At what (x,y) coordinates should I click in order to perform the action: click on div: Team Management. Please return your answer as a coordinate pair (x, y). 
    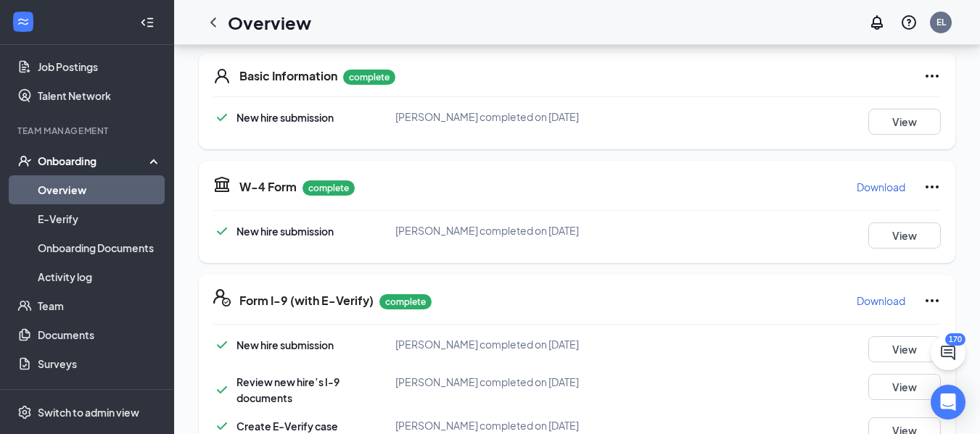
    Looking at the image, I should click on (88, 130).